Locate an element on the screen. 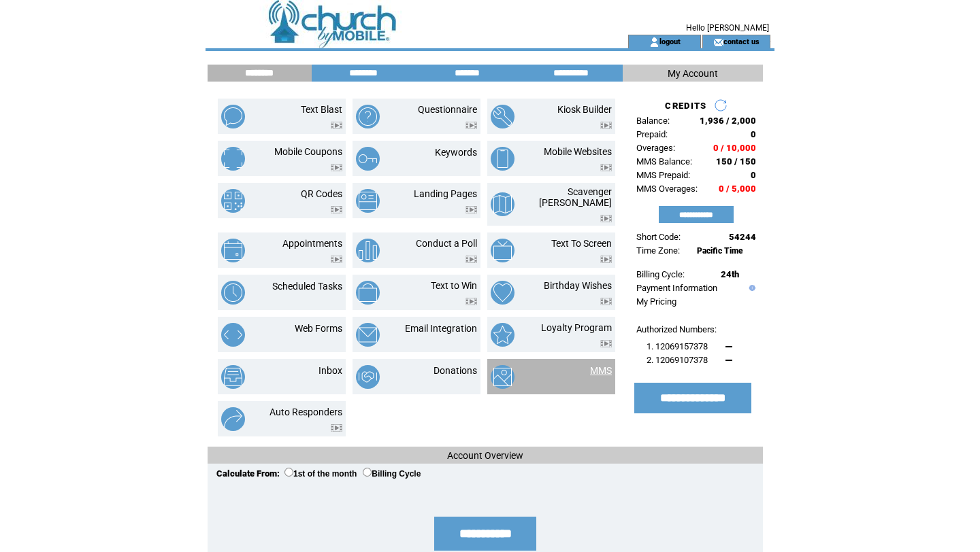 The image size is (980, 552). span: 0 / 10,000 is located at coordinates (734, 147).